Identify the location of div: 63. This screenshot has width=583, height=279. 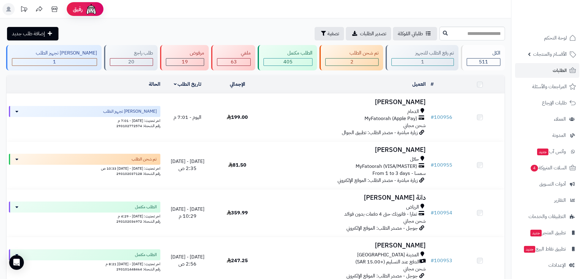
(234, 62).